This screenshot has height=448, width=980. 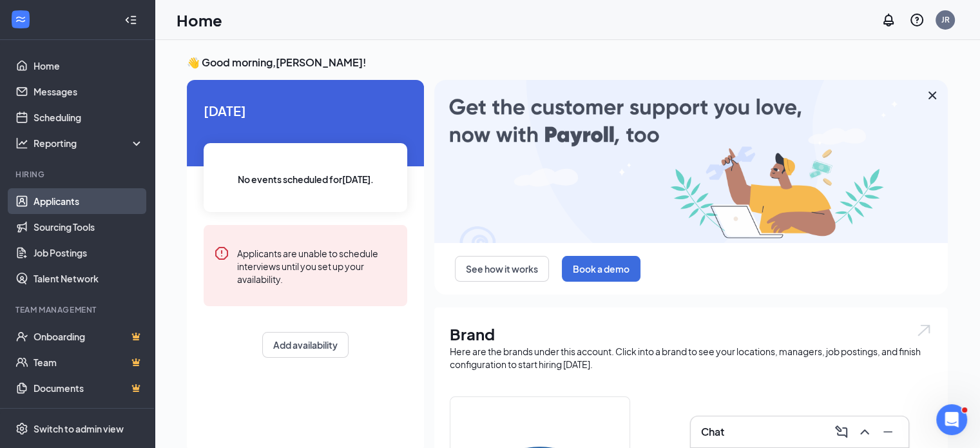 What do you see at coordinates (864, 432) in the screenshot?
I see `svg: ChevronUp` at bounding box center [864, 432].